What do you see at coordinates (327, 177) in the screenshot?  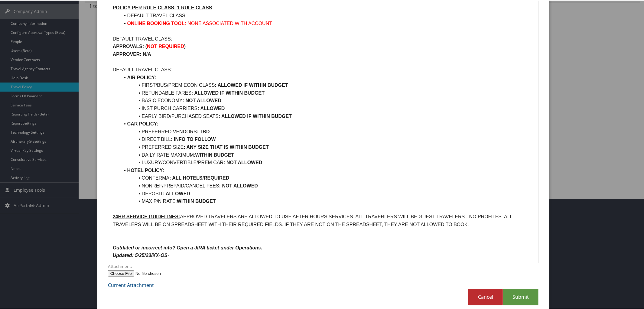 I see `li: CONFERMA` at bounding box center [327, 177].